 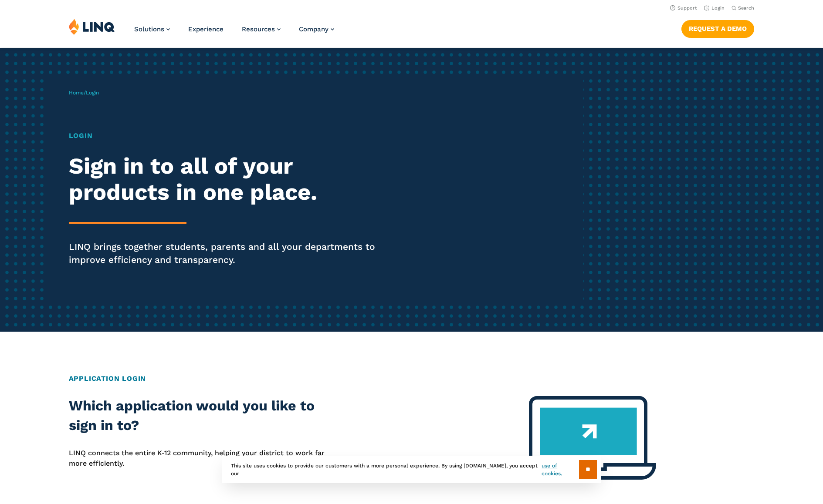 What do you see at coordinates (92, 93) in the screenshot?
I see `span: Login` at bounding box center [92, 93].